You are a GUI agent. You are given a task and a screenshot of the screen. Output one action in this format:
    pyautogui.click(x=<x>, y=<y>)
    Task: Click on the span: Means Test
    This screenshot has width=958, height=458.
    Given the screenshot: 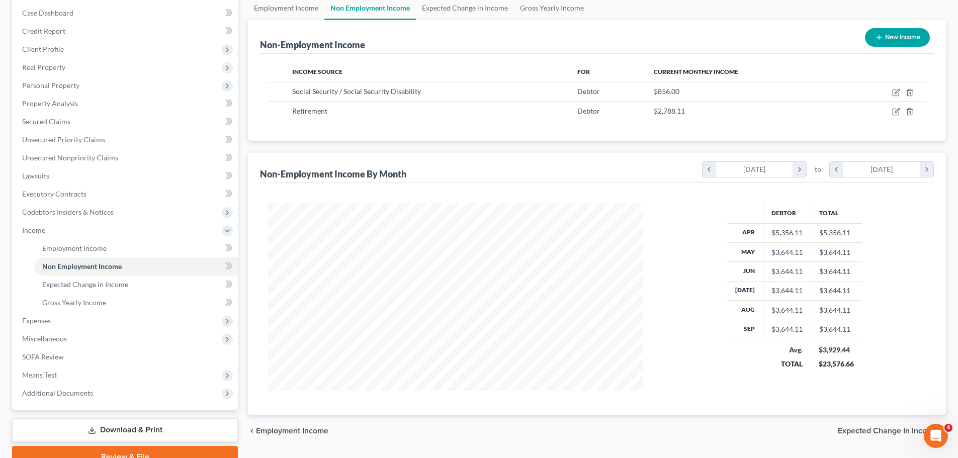 What is the action you would take?
    pyautogui.click(x=39, y=375)
    